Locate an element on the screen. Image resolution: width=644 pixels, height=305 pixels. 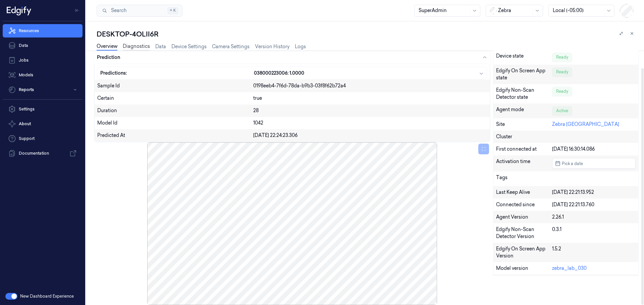
div: 1042 is located at coordinates (370, 123).